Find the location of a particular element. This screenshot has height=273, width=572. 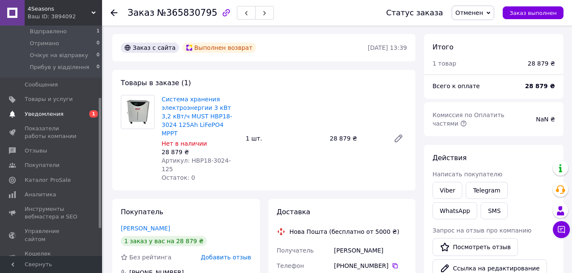

span: 4Seasons is located at coordinates (60, 9).